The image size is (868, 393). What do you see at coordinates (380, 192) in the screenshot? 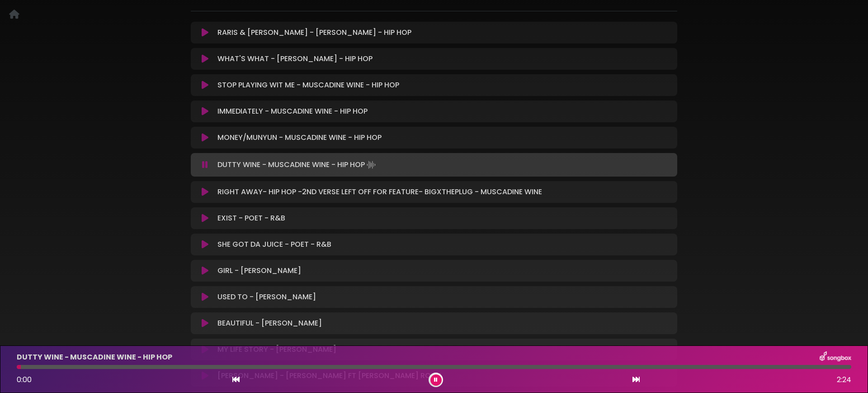
I see `p: RIGHT AWAY- HIP HOP -2ND VERSE LEFT OFF FOR FEATURE- BIGXTHEPLUG - MUSCADINE WINE` at bounding box center [380, 192].